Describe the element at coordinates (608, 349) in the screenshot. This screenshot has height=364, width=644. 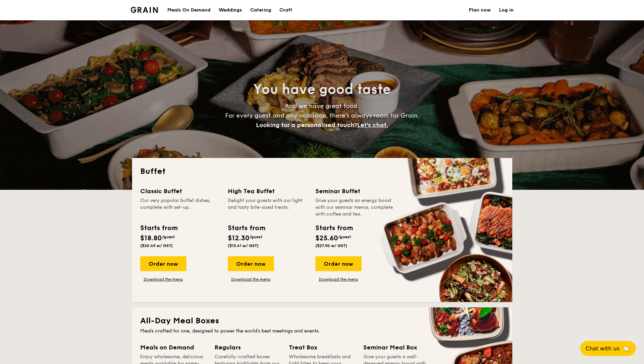
I see `button: Chat with us🦙` at that location.